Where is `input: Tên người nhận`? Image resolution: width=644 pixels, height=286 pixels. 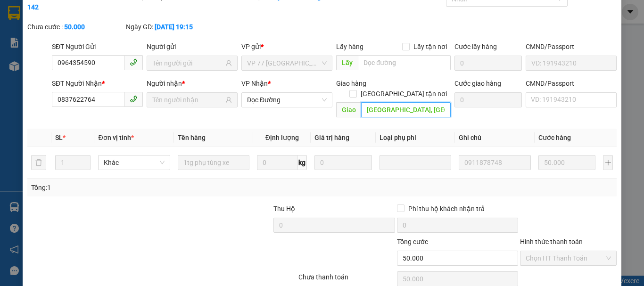
input: Tên người nhận is located at coordinates (188, 99).